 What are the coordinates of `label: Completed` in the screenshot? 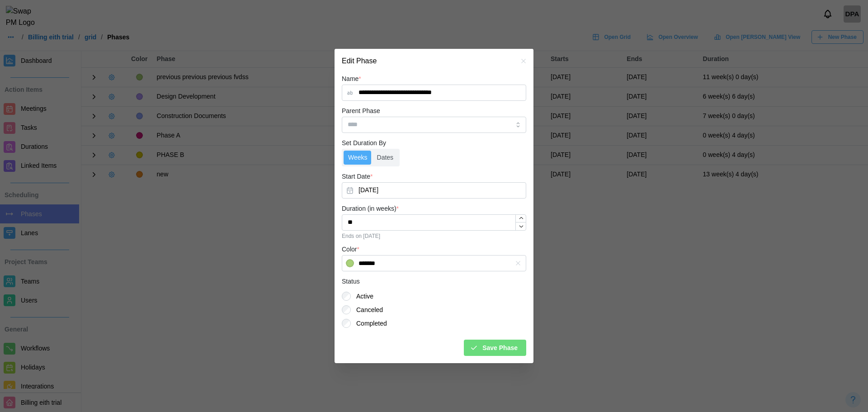 It's located at (369, 324).